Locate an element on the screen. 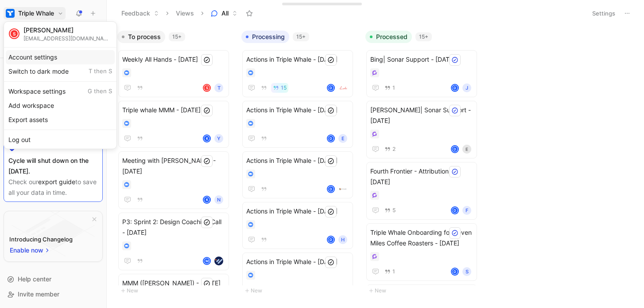 Image resolution: width=644 pixels, height=308 pixels. div: S is located at coordinates (14, 34).